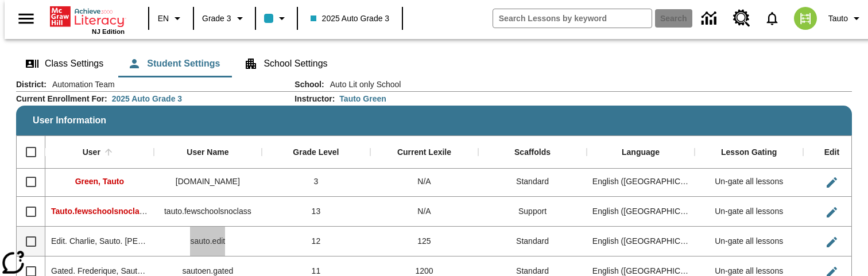  Describe the element at coordinates (742, 19) in the screenshot. I see `a: Resource Center, Will open in new tab` at that location.